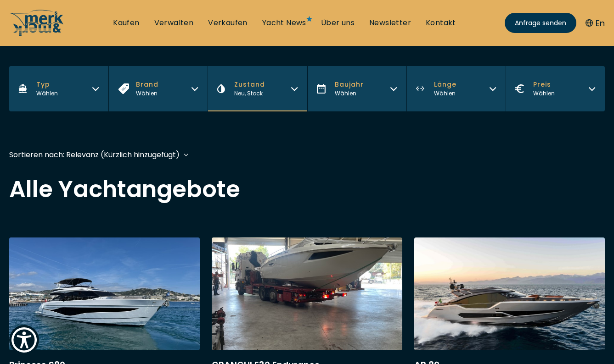 This screenshot has width=614, height=364. I want to click on span: Neu, Stock, so click(249, 93).